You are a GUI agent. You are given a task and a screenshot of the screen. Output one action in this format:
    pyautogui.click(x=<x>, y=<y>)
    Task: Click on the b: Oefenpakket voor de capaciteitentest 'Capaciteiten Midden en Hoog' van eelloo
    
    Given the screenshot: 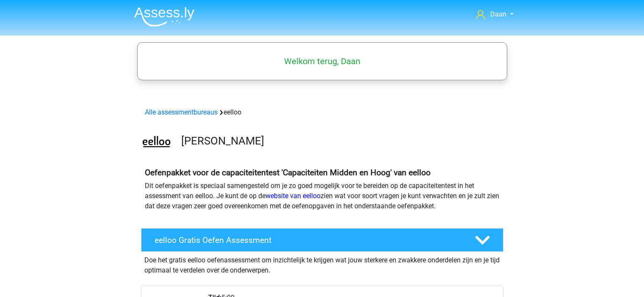 What is the action you would take?
    pyautogui.click(x=288, y=172)
    